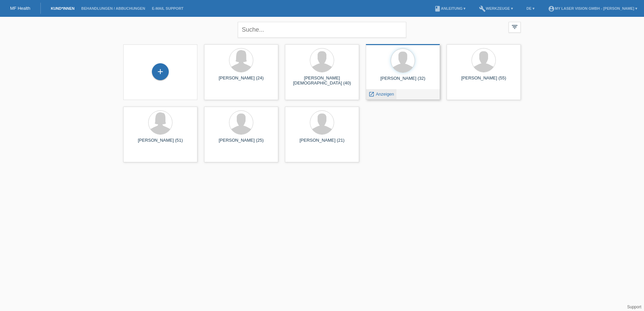  I want to click on i: book, so click(438, 9).